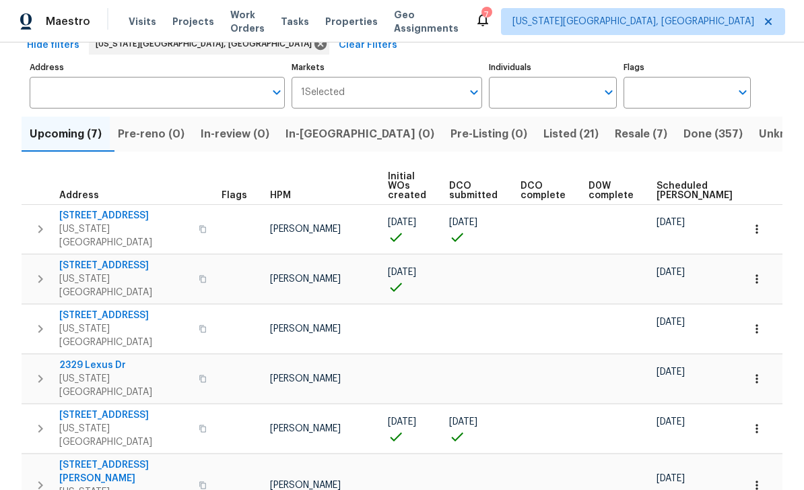  Describe the element at coordinates (157, 67) in the screenshot. I see `label: Address` at that location.